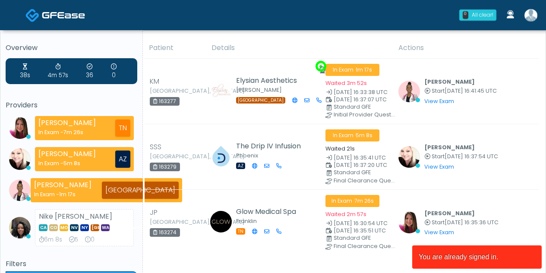 This screenshot has width=546, height=273. What do you see at coordinates (154, 82) in the screenshot?
I see `span: KM` at bounding box center [154, 82].